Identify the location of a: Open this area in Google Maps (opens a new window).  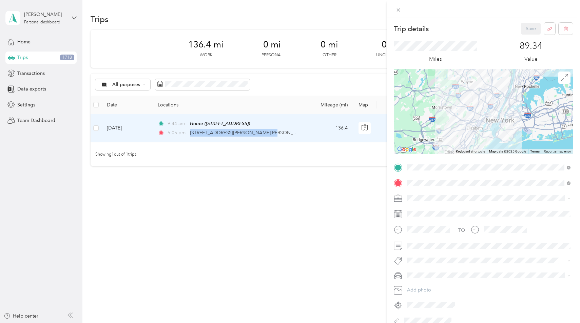
(407, 150).